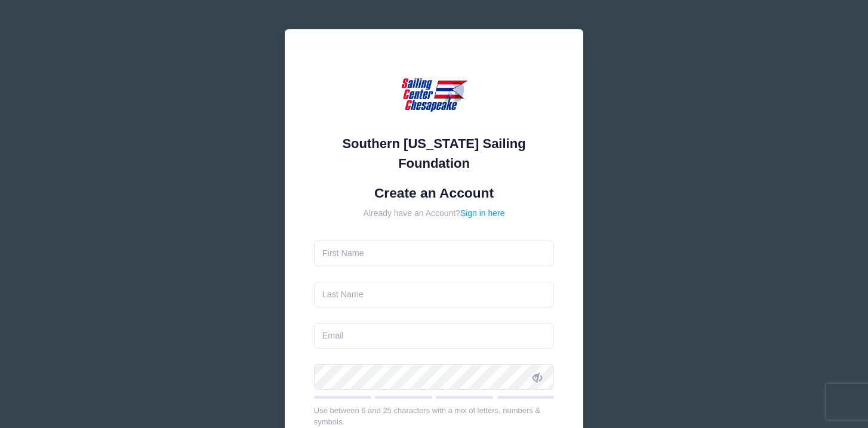  Describe the element at coordinates (482, 213) in the screenshot. I see `a: Sign in here` at that location.